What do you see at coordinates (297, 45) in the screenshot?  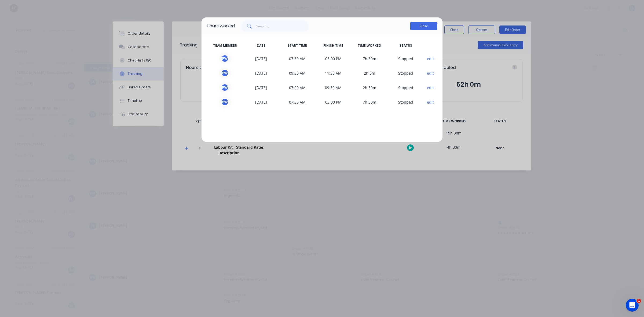 I see `span: START TIME` at bounding box center [297, 45].